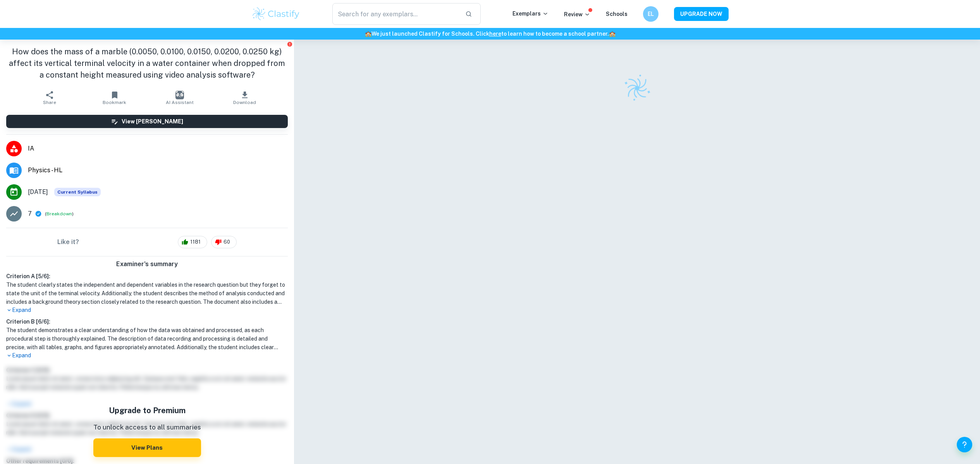 This screenshot has width=980, height=464. Describe the element at coordinates (50, 102) in the screenshot. I see `span: Share` at that location.